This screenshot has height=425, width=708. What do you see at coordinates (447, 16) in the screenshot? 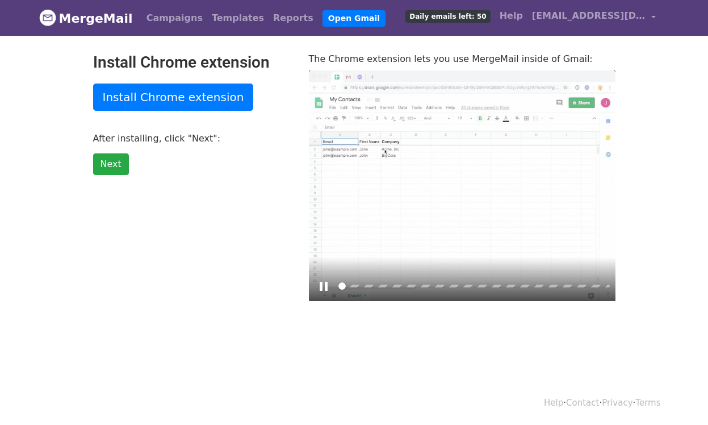
I see `span: Daily emails left: 50` at bounding box center [447, 16].